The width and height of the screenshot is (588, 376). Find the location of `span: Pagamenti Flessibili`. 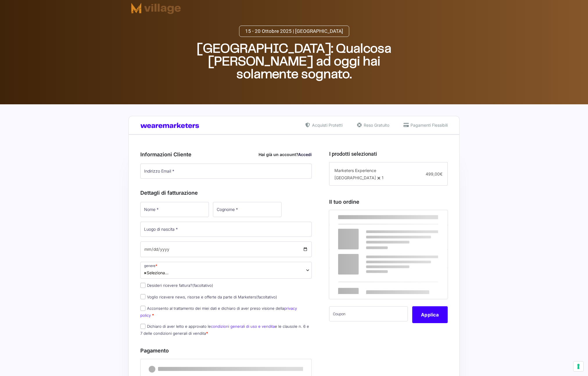

span: Pagamenti Flessibili is located at coordinates (428, 125).